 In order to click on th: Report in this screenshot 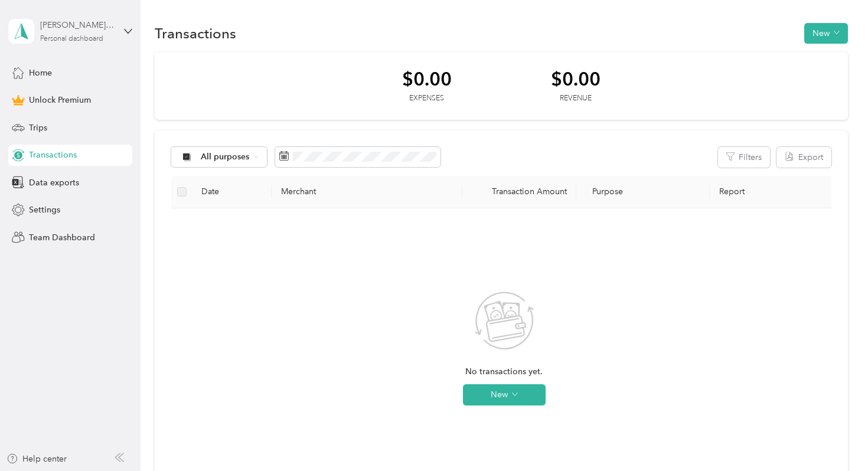, I will do `click(773, 192)`.